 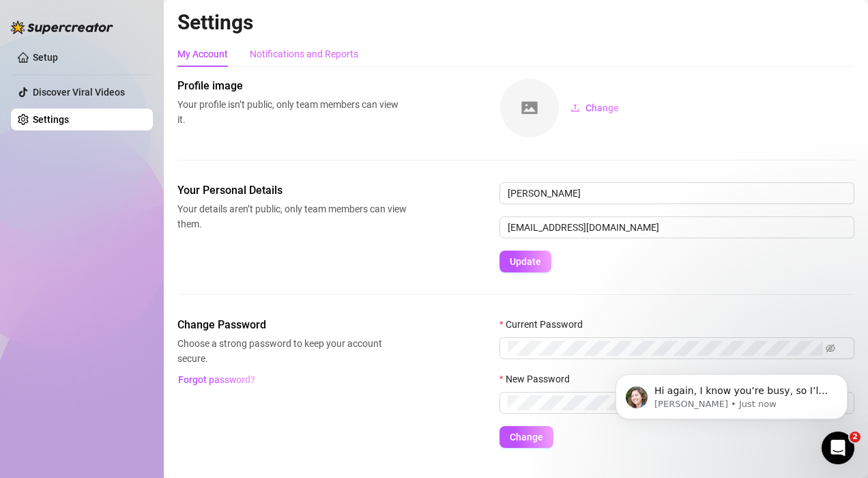 What do you see at coordinates (292, 216) in the screenshot?
I see `span: Your details aren’t public, only team members can view them.` at bounding box center [292, 216].